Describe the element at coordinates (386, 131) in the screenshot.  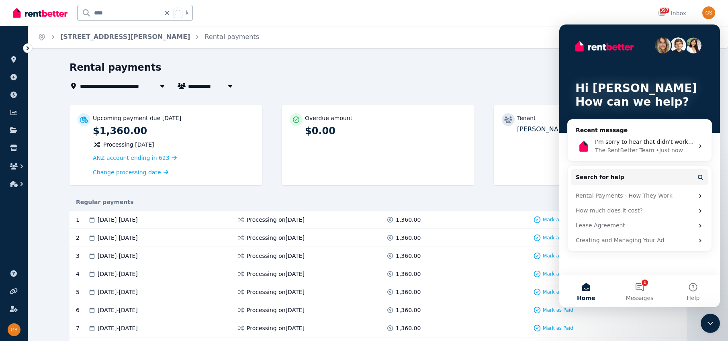
I see `p: $0.00` at that location.